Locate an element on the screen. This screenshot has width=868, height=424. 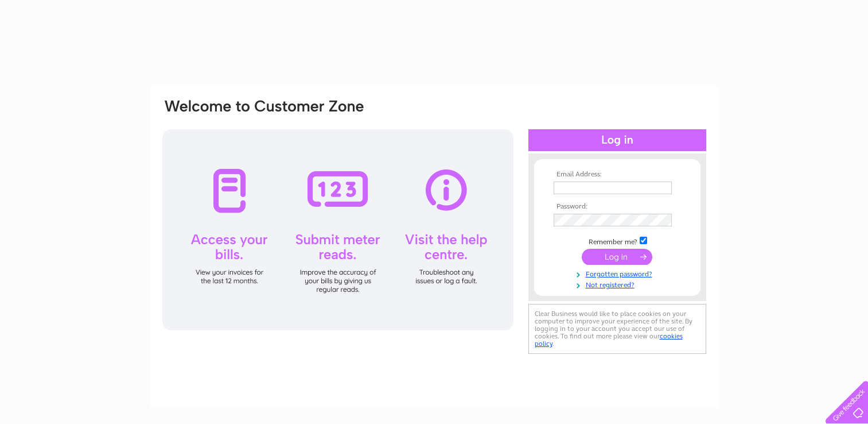
a: Forgotten password? is located at coordinates (619, 273).